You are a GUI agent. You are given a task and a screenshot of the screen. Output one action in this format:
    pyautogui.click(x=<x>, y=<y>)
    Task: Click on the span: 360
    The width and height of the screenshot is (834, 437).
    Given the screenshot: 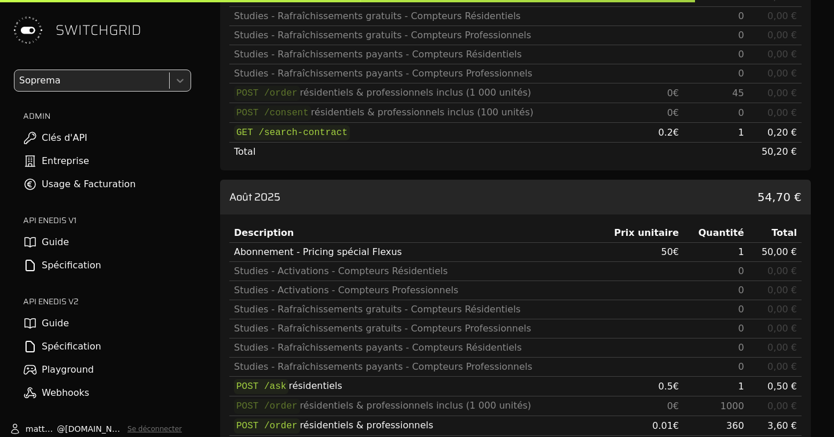 What is the action you would take?
    pyautogui.click(x=735, y=425)
    